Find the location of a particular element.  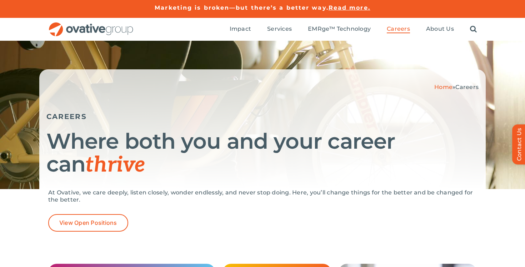

span: View Open Positions is located at coordinates (88, 222).